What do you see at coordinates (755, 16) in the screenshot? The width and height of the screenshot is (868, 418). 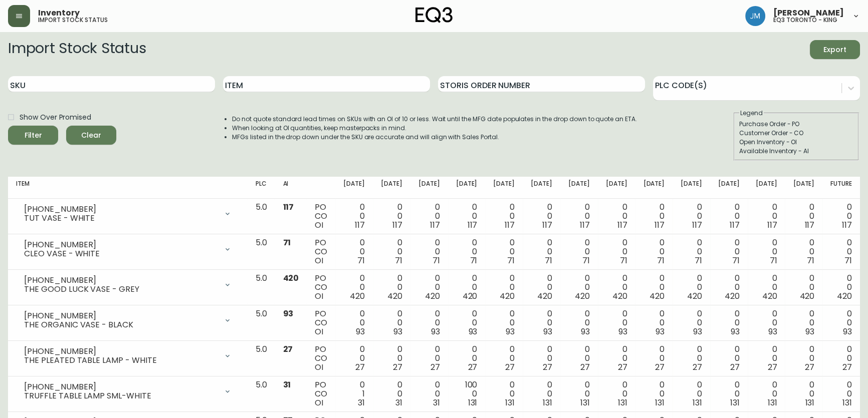 I see `img: b88646003a19a9f750de19192e969c24` at bounding box center [755, 16].